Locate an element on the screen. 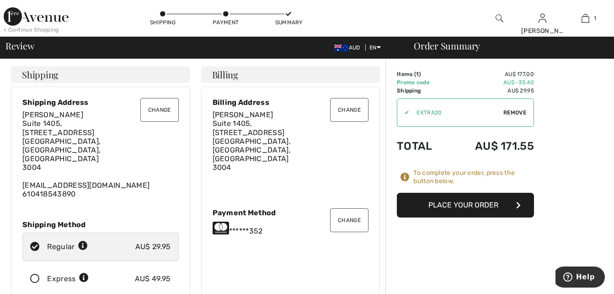 Image resolution: width=614 pixels, height=294 pixels. img: My Info is located at coordinates (543, 18).